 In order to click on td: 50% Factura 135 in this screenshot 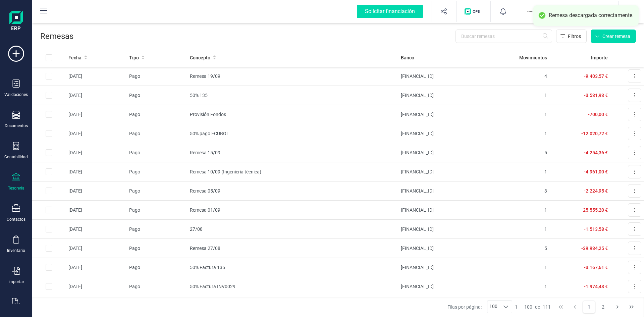, I will do `click(293, 268)`.